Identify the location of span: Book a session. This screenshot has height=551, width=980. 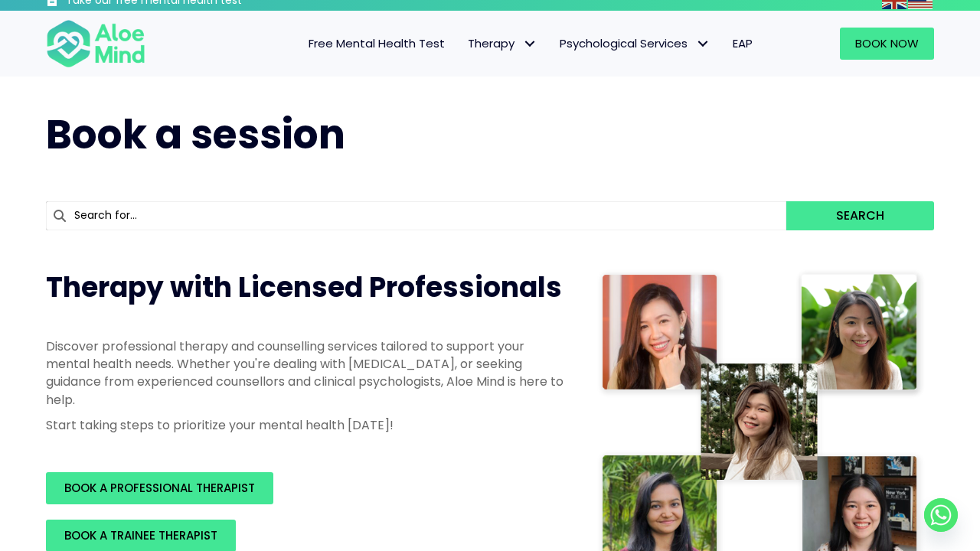
(195, 134).